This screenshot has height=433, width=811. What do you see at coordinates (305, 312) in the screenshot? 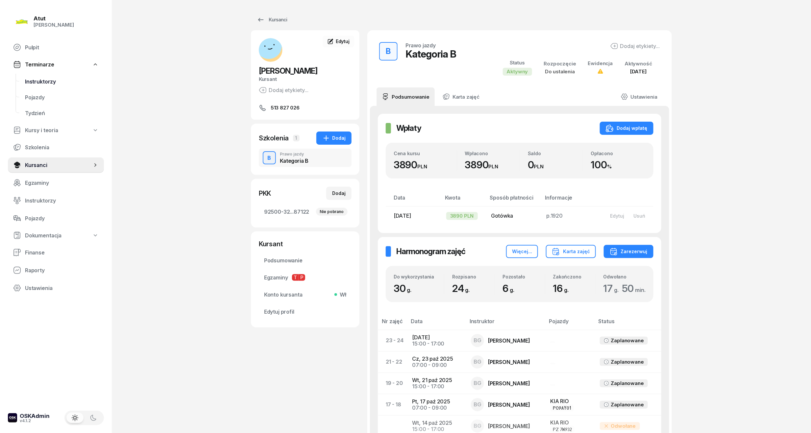
I see `span: Edytuj profil` at bounding box center [305, 312].